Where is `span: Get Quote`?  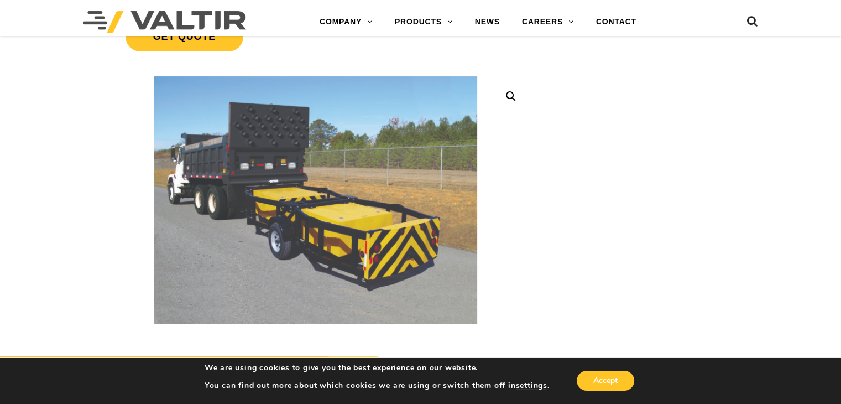 span: Get Quote is located at coordinates (184, 36).